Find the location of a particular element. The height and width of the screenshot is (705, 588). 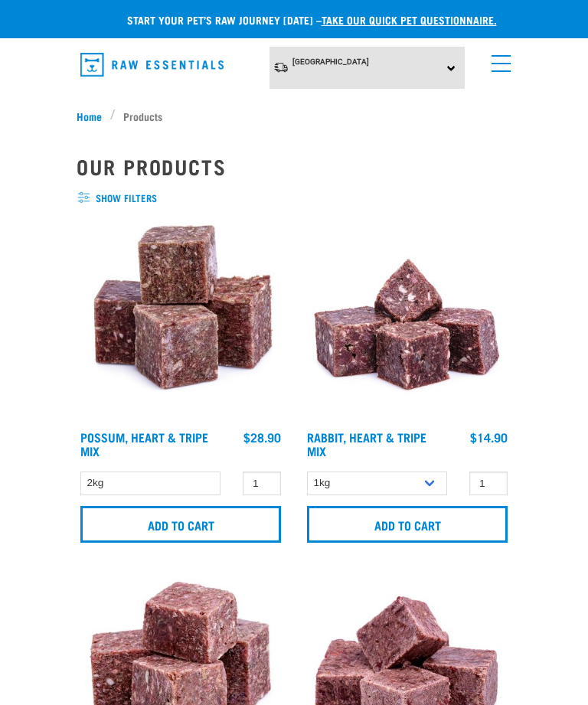

img: Raw Essentials Logo is located at coordinates (151, 64).